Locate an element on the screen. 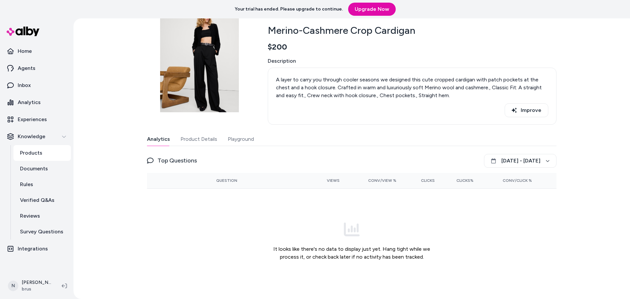 The image size is (630, 299). p: Home is located at coordinates (25, 51).